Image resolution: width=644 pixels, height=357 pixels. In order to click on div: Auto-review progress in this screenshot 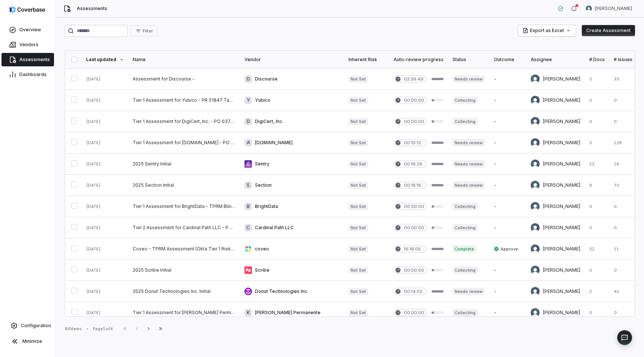, I will do `click(418, 60)`.